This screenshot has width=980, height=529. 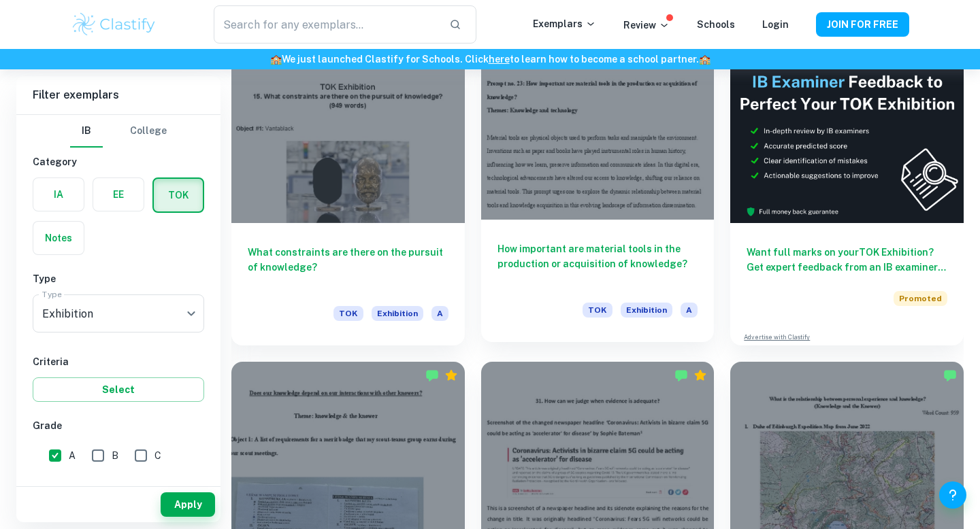 What do you see at coordinates (115, 455) in the screenshot?
I see `span: B` at bounding box center [115, 455].